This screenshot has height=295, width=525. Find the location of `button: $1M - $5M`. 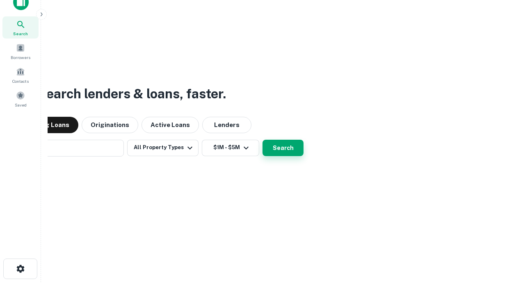

button: $1M - $5M is located at coordinates (230, 148).